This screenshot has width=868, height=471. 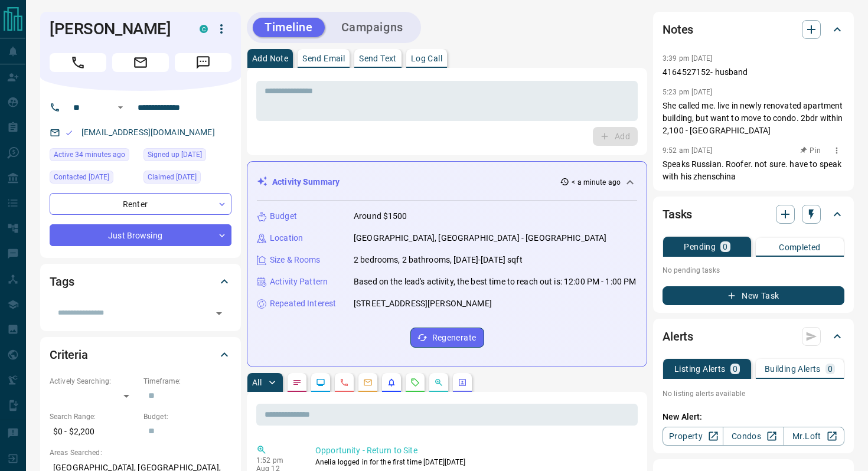 What do you see at coordinates (368, 382) in the screenshot?
I see `svg: Emails` at bounding box center [368, 382].